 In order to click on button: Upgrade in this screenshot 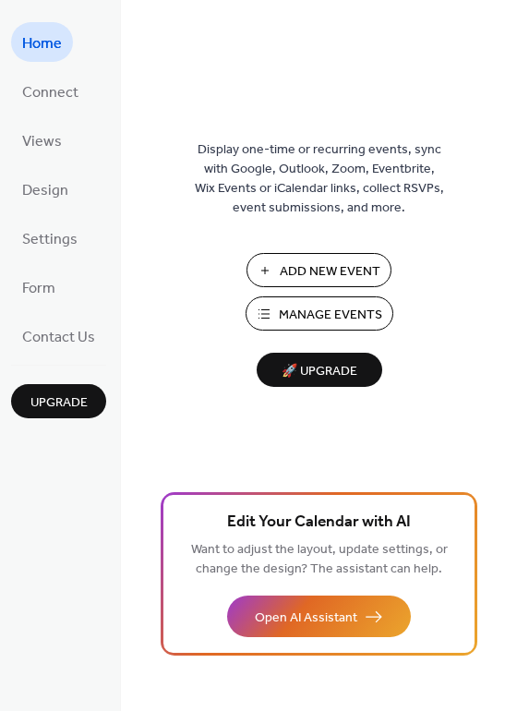, I will do `click(58, 401)`.